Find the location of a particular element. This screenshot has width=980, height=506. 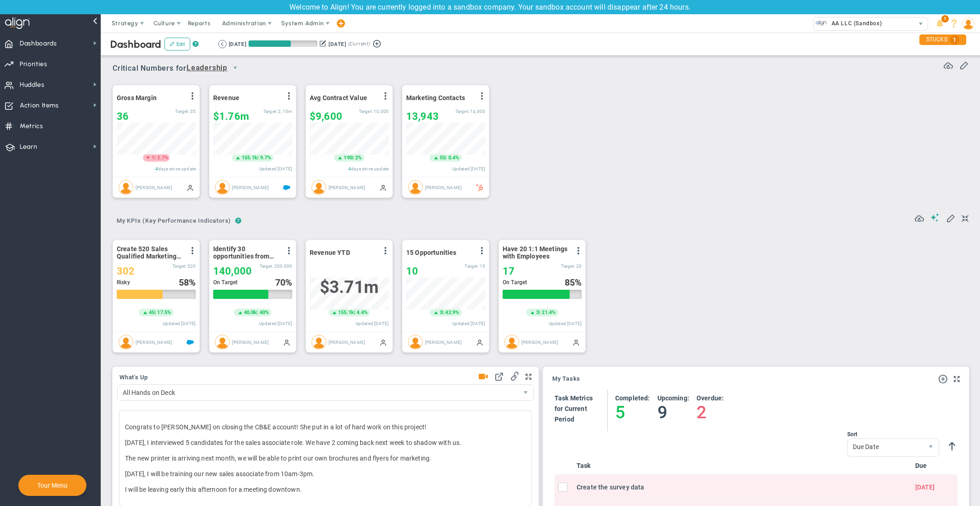

span: Salesforce Enabled<br ></span>Sandbox: Quarterly Revenue is located at coordinates (286, 187).